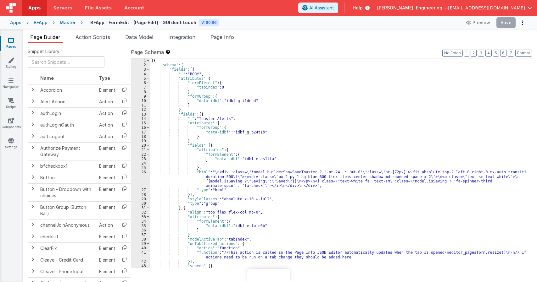 The image size is (537, 282). I want to click on div: 8, so click(141, 92).